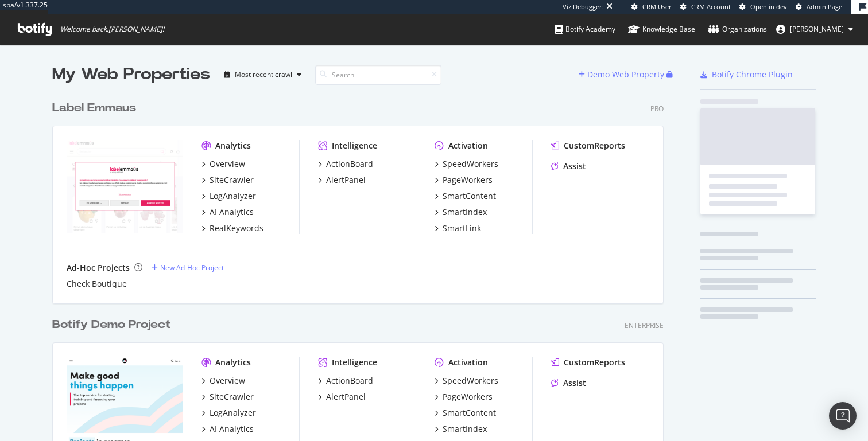 The image size is (868, 441). Describe the element at coordinates (651, 7) in the screenshot. I see `a: CRM User` at that location.